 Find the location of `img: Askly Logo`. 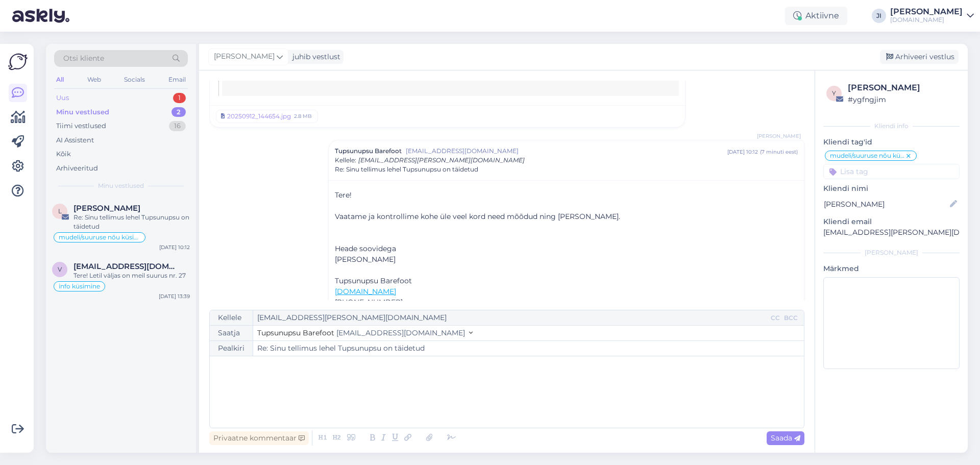

img: Askly Logo is located at coordinates (18, 62).